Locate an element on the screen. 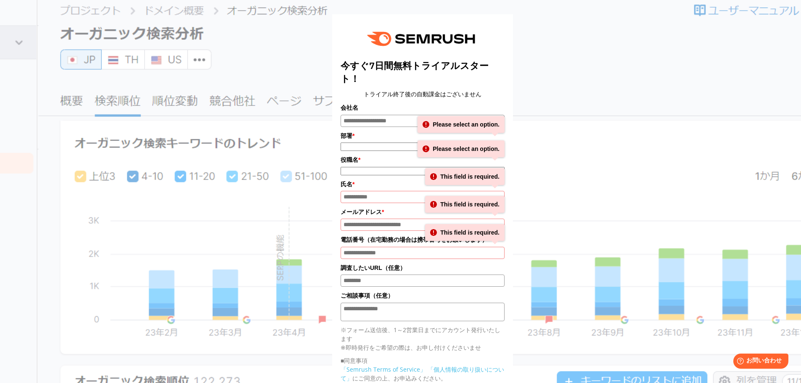  title: 今すぐ7日間無料トライアルスタート！ is located at coordinates (423, 72).